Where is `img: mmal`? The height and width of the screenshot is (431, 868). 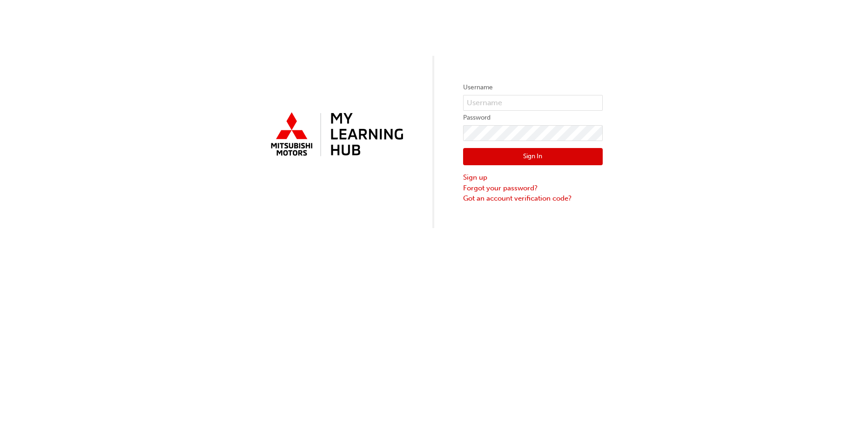 img: mmal is located at coordinates (336, 135).